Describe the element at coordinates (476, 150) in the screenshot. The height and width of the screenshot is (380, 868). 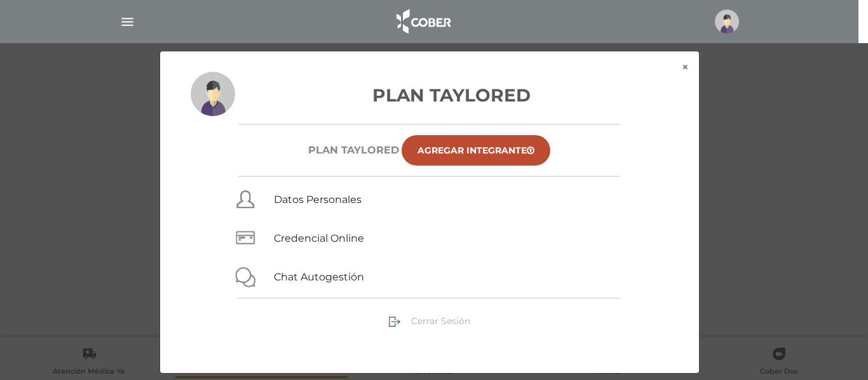
I see `a: Agregar Integrante` at that location.